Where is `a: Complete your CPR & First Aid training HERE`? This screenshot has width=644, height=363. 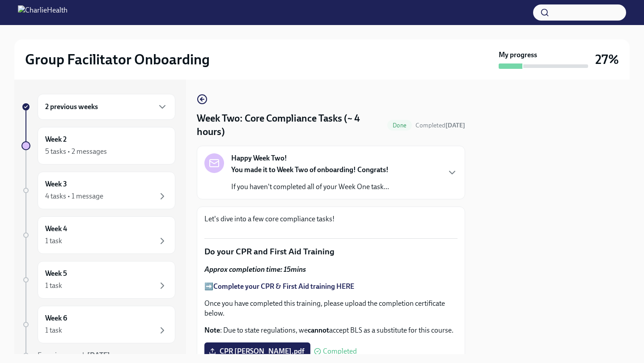 a: Complete your CPR & First Aid training HERE is located at coordinates (283, 286).